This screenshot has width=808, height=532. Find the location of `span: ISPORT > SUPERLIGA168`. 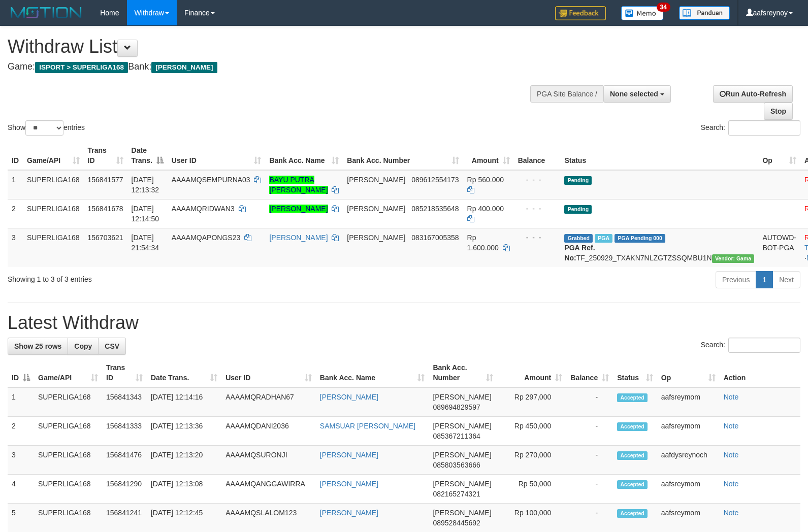

span: ISPORT > SUPERLIGA168 is located at coordinates (81, 68).